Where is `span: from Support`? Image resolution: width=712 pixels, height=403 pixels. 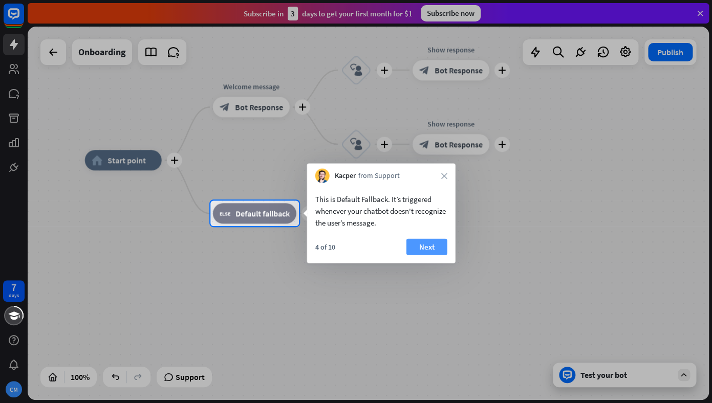
span: from Support is located at coordinates (379, 176).